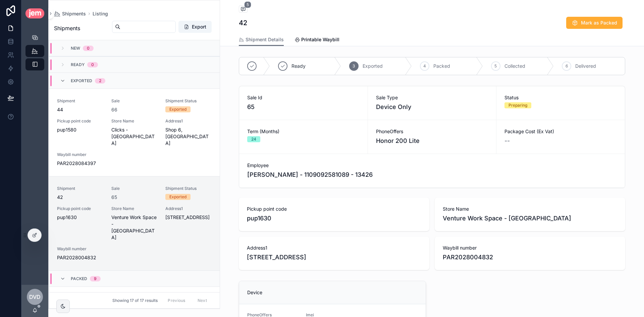 The height and width of the screenshot is (317, 644). I want to click on button: 5, so click(243, 9).